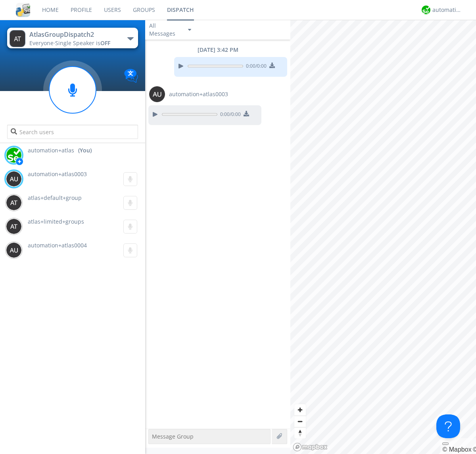  Describe the element at coordinates (300, 422) in the screenshot. I see `span: Zoom out` at that location.